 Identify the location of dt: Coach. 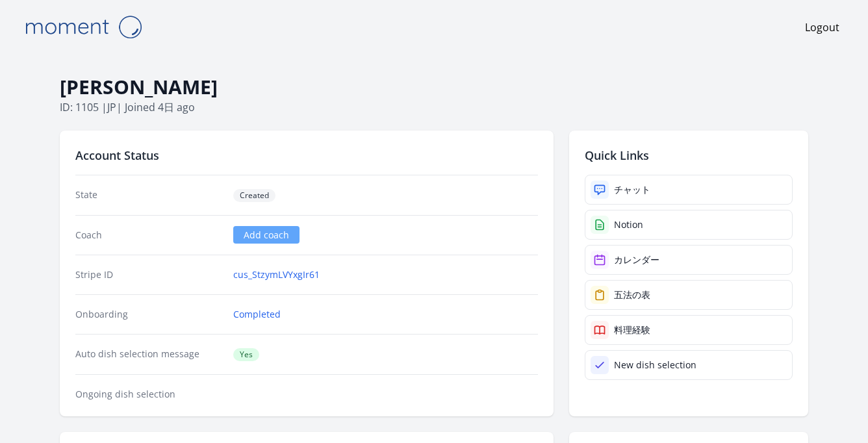
(149, 235).